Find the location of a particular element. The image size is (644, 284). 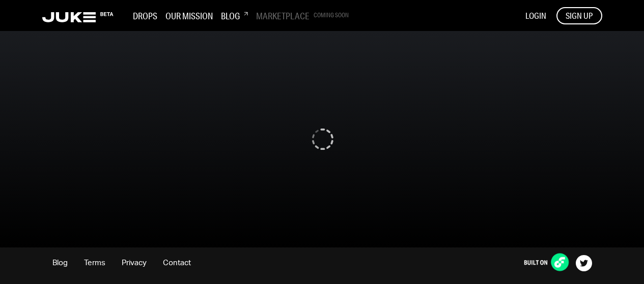

img: built-on-flow is located at coordinates (545, 262).